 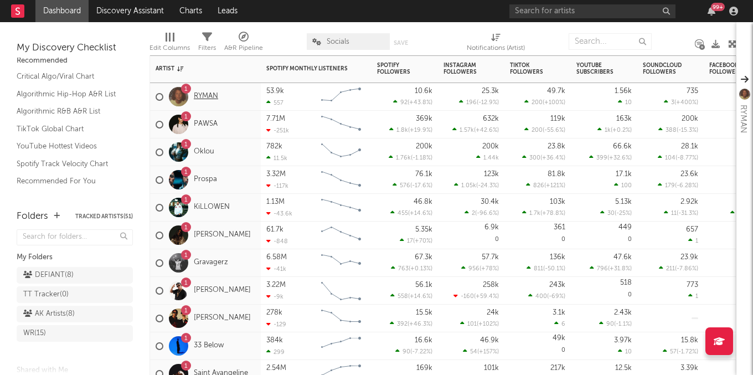 What do you see at coordinates (623, 367) in the screenshot?
I see `div: 12.5k` at bounding box center [623, 367].